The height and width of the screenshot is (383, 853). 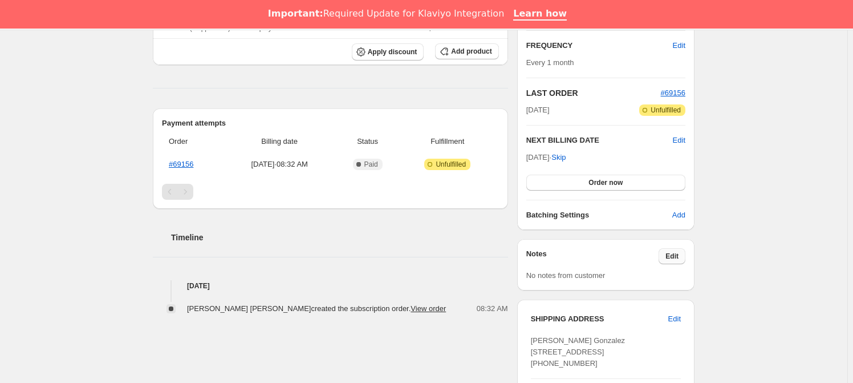 I want to click on span: Add, so click(x=679, y=215).